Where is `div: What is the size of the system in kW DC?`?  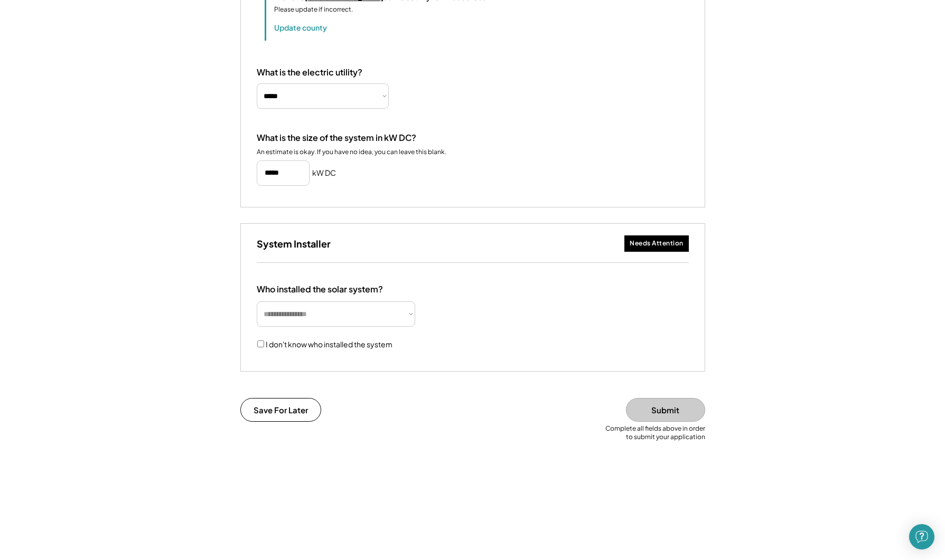 div: What is the size of the system in kW DC? is located at coordinates (336, 138).